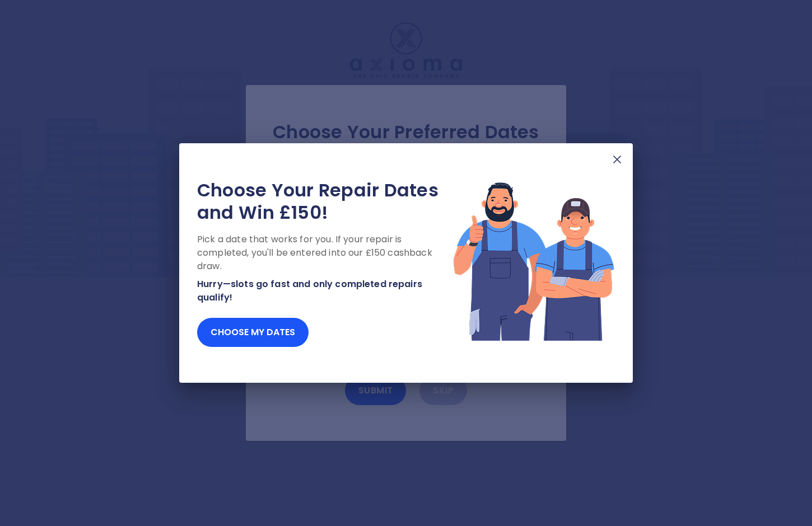  I want to click on p: Pick a date that works for you. If your repair is completed, you'll be entered into our £150 cash..., so click(325, 253).